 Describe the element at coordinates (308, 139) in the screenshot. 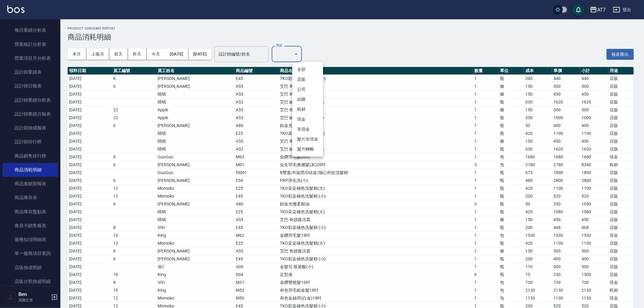

I see `li: 髮片非現金` at that location.